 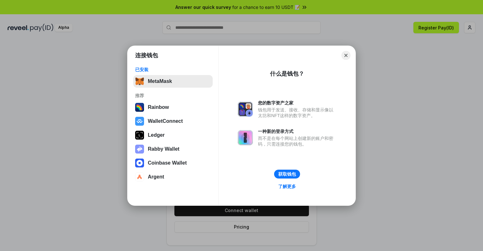 What do you see at coordinates (287, 174) in the screenshot?
I see `div: 获取钱包` at bounding box center [287, 174].